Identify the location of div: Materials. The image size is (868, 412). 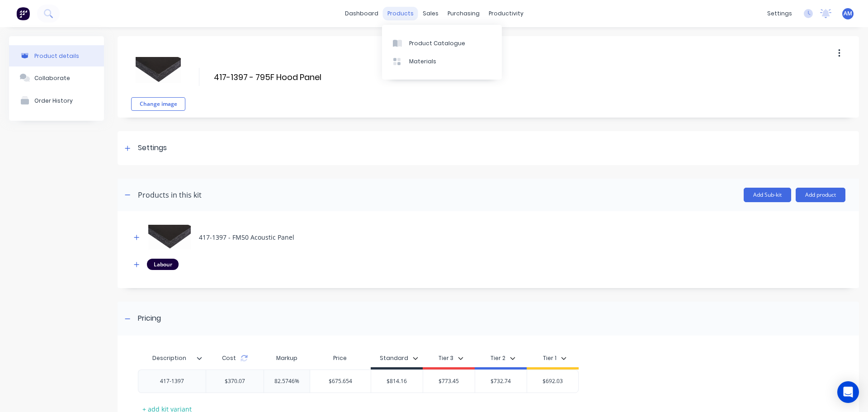
(423, 62).